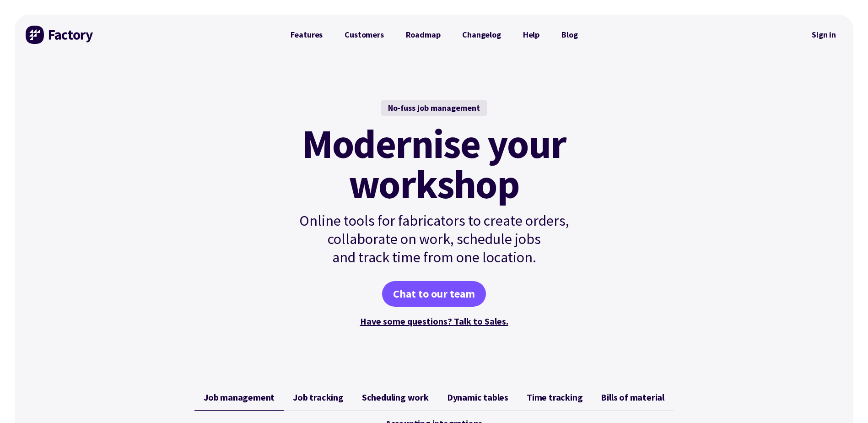 This screenshot has height=423, width=868. Describe the element at coordinates (60, 35) in the screenshot. I see `img: Factory` at that location.